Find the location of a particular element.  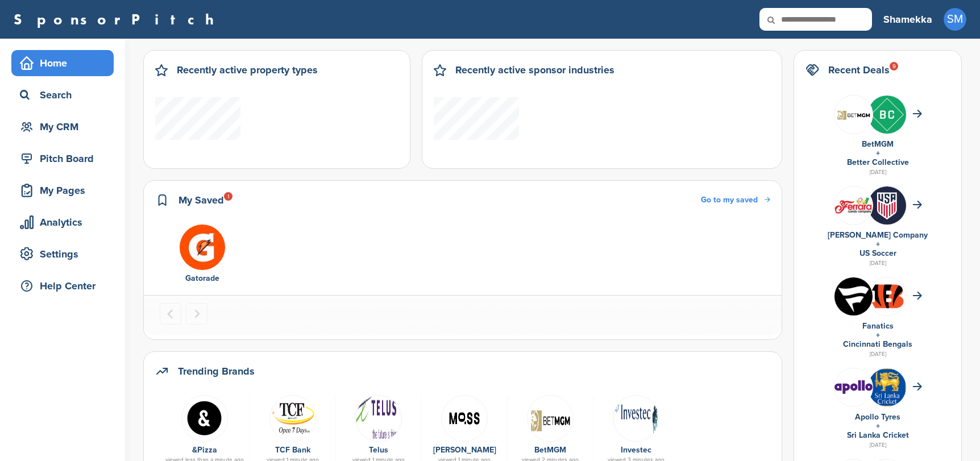

a: Better Collective is located at coordinates (878, 162).